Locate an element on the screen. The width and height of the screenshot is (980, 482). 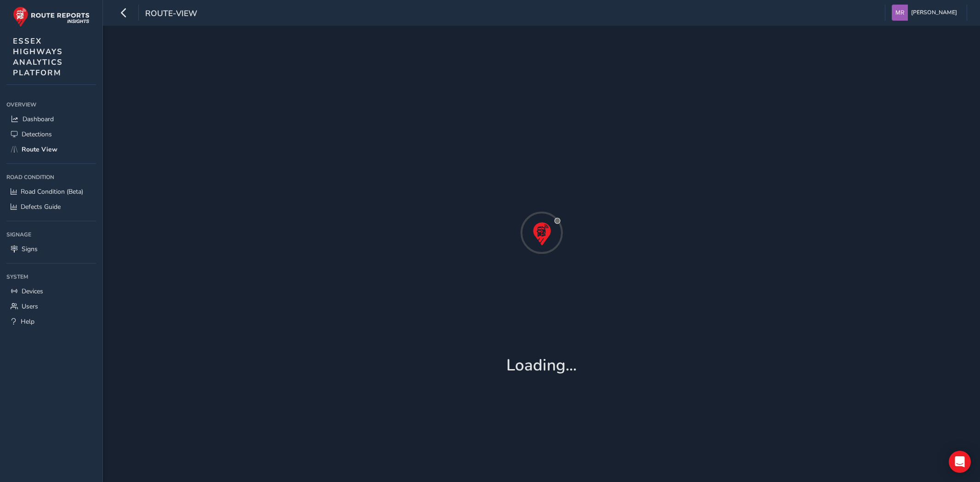
span: Help is located at coordinates (28, 321).